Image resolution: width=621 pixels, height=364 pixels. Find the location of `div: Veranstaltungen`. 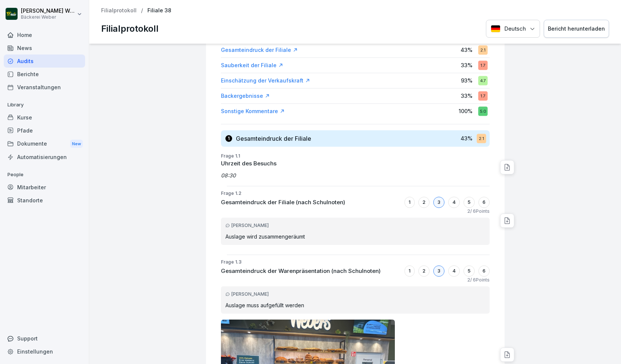

div: Veranstaltungen is located at coordinates (45, 87).